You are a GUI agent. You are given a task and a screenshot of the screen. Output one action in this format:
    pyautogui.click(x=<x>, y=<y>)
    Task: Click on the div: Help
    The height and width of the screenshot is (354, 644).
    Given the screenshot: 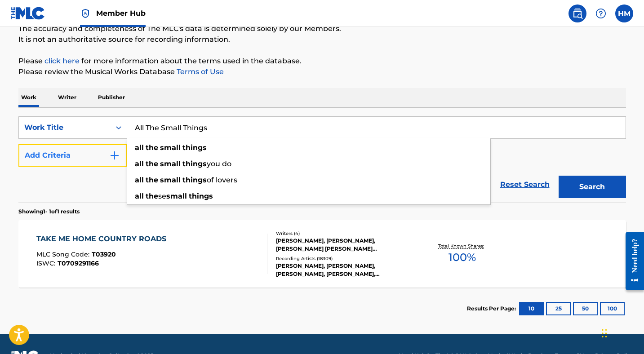 What is the action you would take?
    pyautogui.click(x=601, y=13)
    